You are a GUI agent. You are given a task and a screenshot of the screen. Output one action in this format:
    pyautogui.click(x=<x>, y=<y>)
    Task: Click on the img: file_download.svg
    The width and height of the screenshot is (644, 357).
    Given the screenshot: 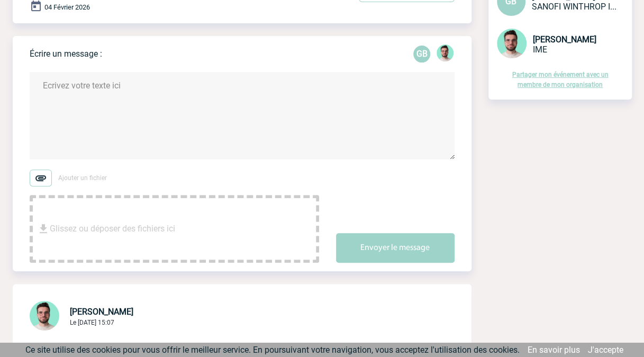 What is the action you would take?
    pyautogui.click(x=43, y=229)
    